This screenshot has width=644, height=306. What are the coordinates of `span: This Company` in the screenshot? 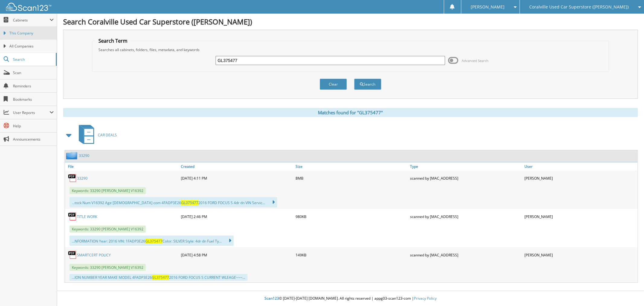 It's located at (31, 33).